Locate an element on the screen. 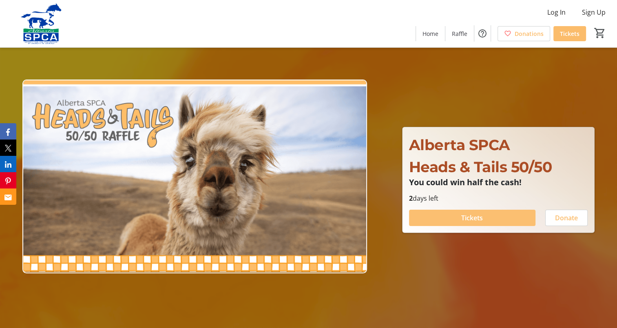 The height and width of the screenshot is (328, 617). button: Sign Up is located at coordinates (593, 12).